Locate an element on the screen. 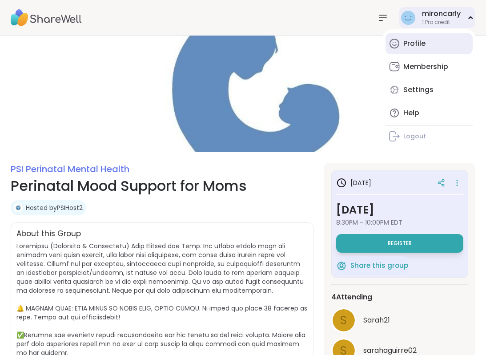 This screenshot has height=355, width=486. a: SSarah21 is located at coordinates (400, 320).